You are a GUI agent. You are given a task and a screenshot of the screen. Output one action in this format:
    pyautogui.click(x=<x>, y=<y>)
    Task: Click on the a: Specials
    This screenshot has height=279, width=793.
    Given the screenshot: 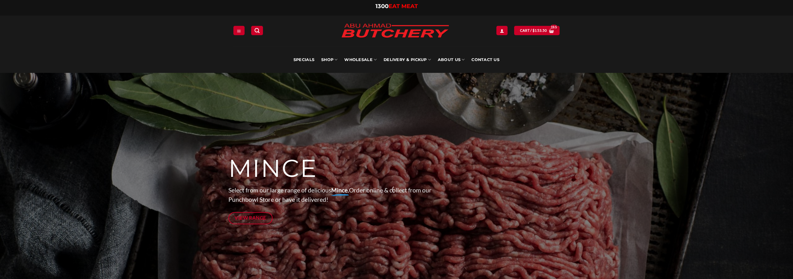 What is the action you would take?
    pyautogui.click(x=304, y=60)
    